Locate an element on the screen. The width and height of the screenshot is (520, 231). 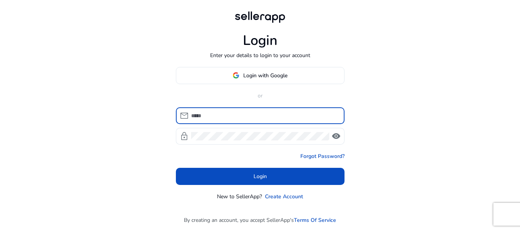
p: New to SellerApp? is located at coordinates (240, 197).